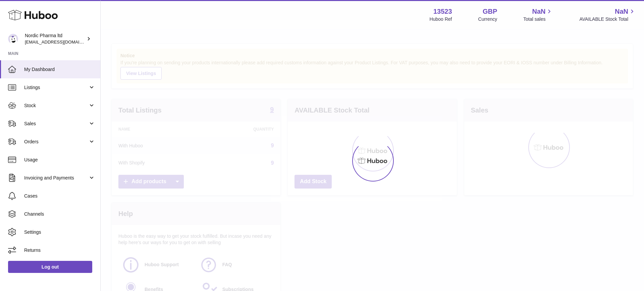  What do you see at coordinates (60, 69) in the screenshot?
I see `span: My Dashboard` at bounding box center [60, 69].